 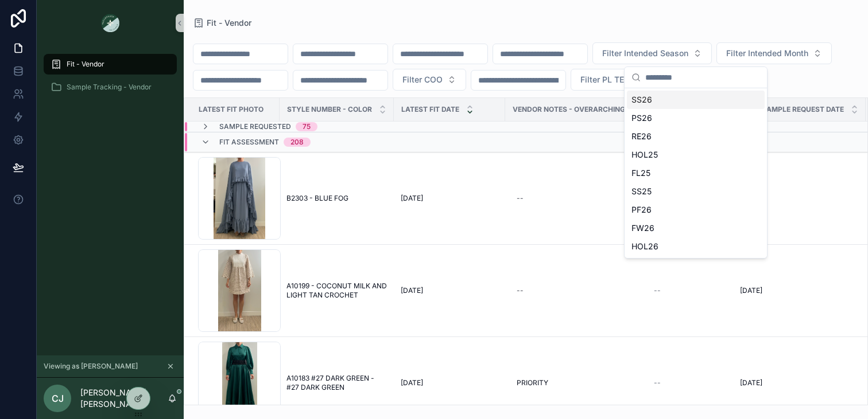 I want to click on a: B2303 - BLUE FOG, so click(x=336, y=198).